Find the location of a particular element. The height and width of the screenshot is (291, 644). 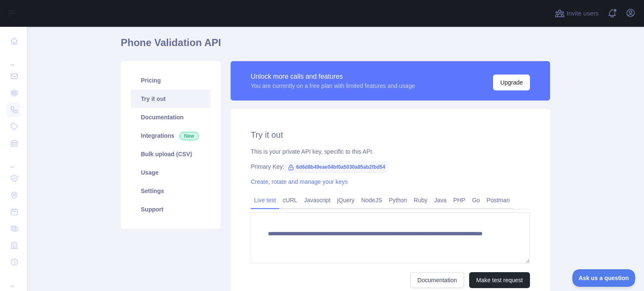

h2: Try it out is located at coordinates (391, 135).